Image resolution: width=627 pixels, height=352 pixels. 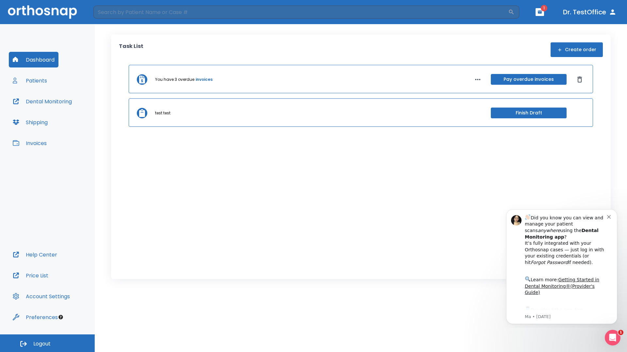 I want to click on button: Preferences, so click(x=35, y=318).